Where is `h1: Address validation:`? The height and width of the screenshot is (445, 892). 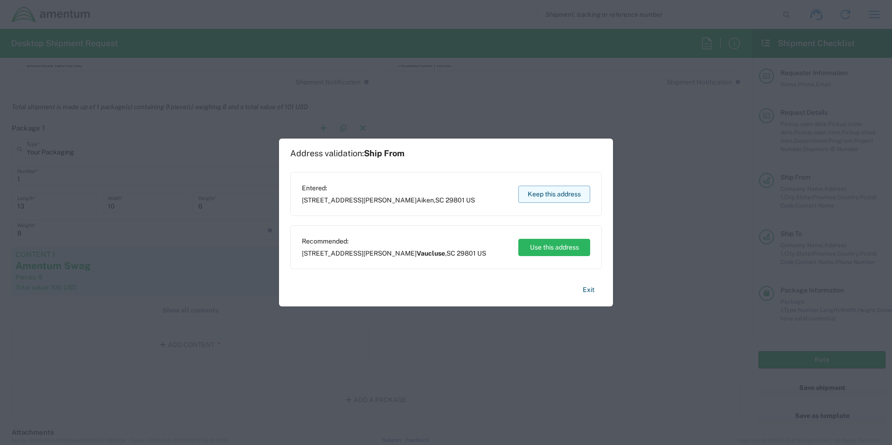
h1: Address validation: is located at coordinates (347, 154).